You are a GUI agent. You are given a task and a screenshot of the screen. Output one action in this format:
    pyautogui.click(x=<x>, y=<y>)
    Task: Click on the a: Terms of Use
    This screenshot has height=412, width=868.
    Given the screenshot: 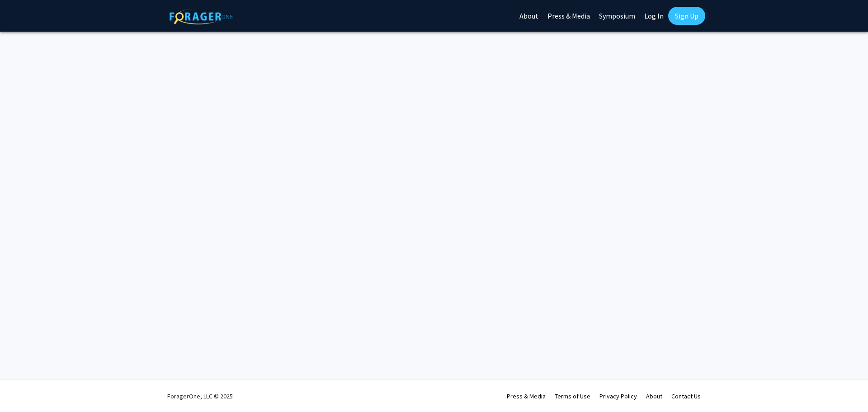 What is the action you would take?
    pyautogui.click(x=572, y=396)
    